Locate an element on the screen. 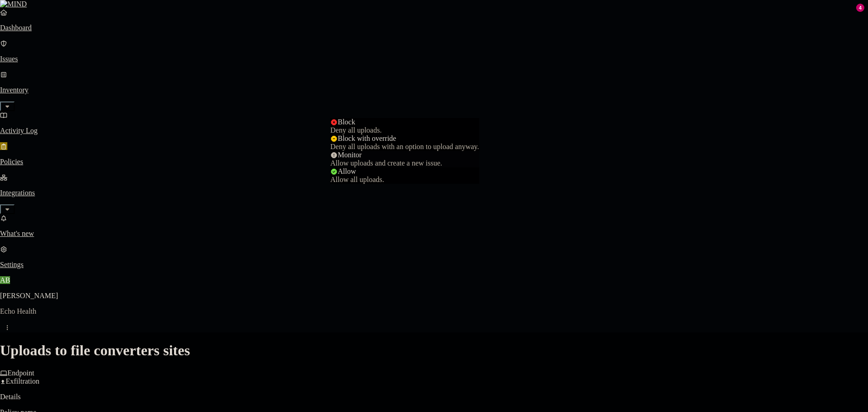 The image size is (868, 412). span: Allow all uploads. is located at coordinates (358, 179).